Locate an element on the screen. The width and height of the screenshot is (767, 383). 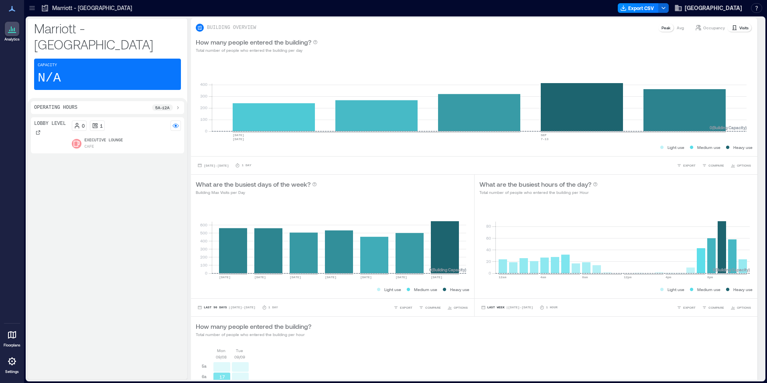
p: Avg is located at coordinates (680, 28).